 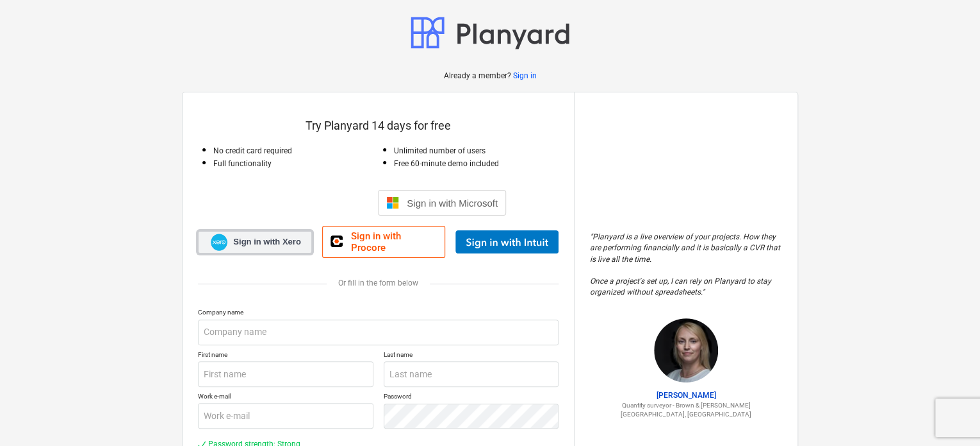 I want to click on a: Sign in, so click(x=525, y=76).